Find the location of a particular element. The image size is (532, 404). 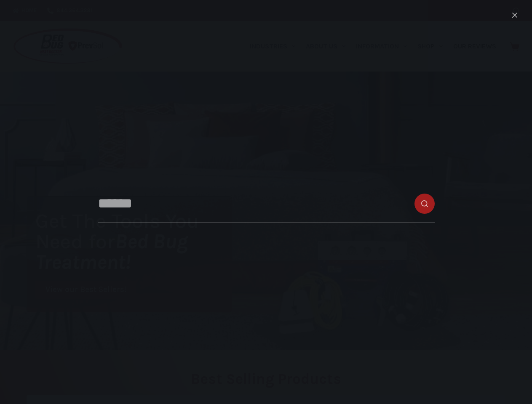

nav: Primary is located at coordinates (373, 46).